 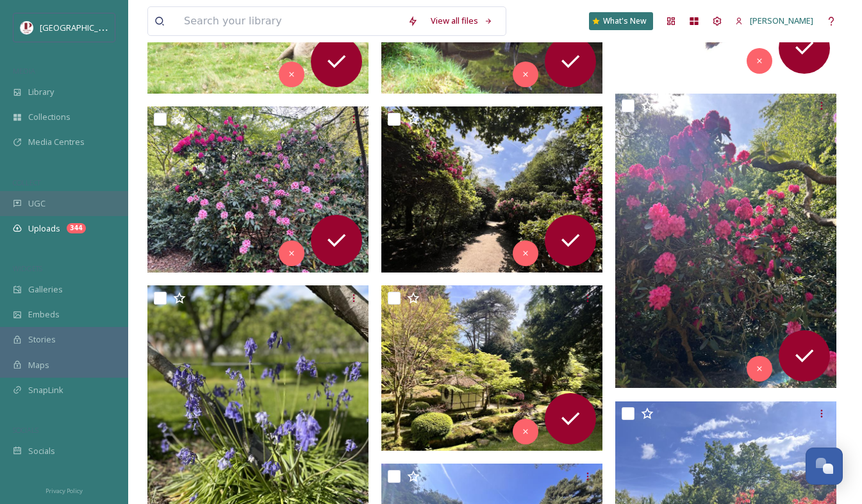 I want to click on img: ext_1746641289.21608_Ianfletcher328@gmail.com-IMG_1869.jpeg, so click(x=726, y=241).